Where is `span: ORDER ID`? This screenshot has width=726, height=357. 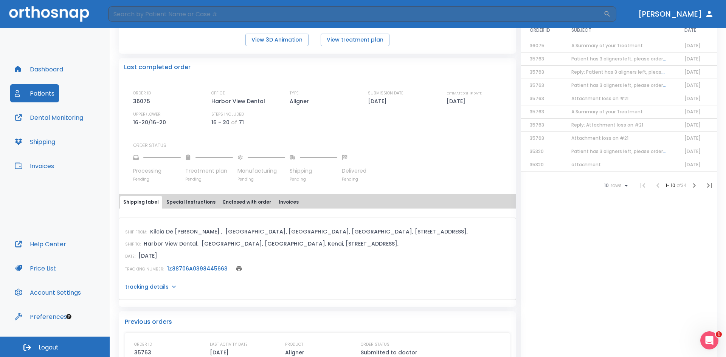
span: ORDER ID is located at coordinates (540, 30).